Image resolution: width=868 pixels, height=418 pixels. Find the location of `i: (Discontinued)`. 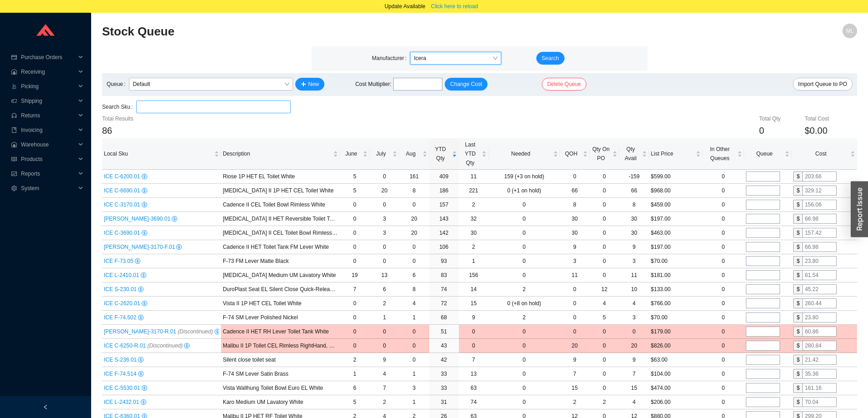

i: (Discontinued) is located at coordinates (164, 346).